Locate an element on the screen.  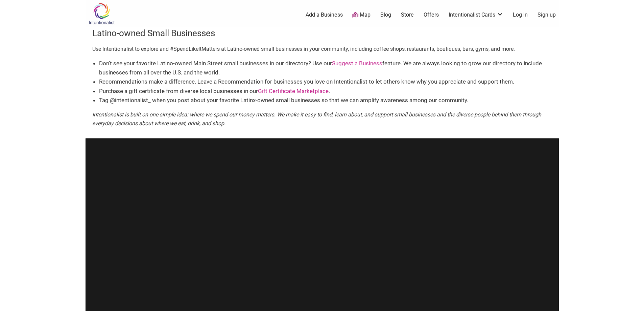
a: Gift Certificate Marketplace is located at coordinates (293, 91).